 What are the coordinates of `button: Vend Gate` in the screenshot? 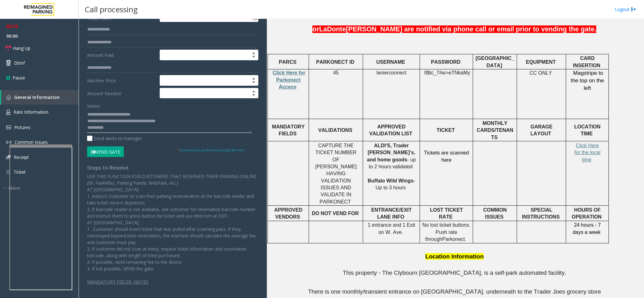 It's located at (106, 152).